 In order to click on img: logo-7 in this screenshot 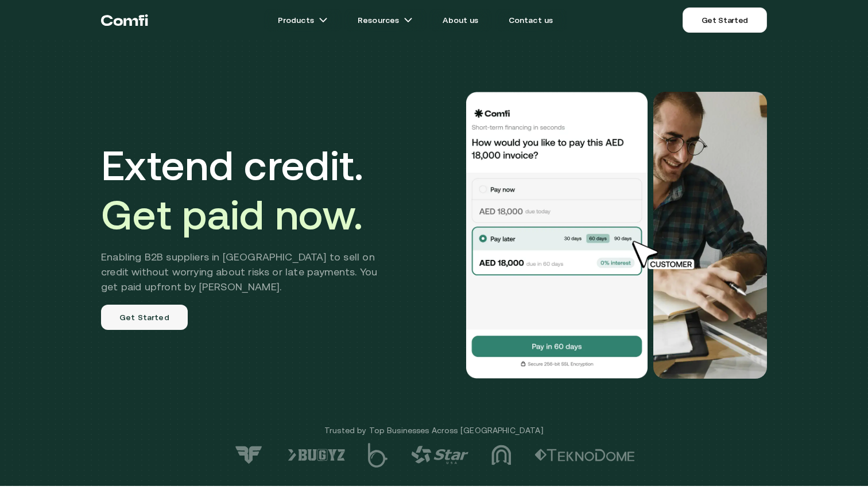, I will do `click(249, 455)`.